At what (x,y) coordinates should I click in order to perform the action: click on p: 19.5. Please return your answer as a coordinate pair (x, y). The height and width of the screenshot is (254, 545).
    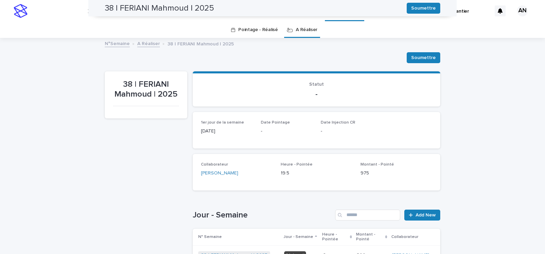
    Looking at the image, I should click on (316, 173).